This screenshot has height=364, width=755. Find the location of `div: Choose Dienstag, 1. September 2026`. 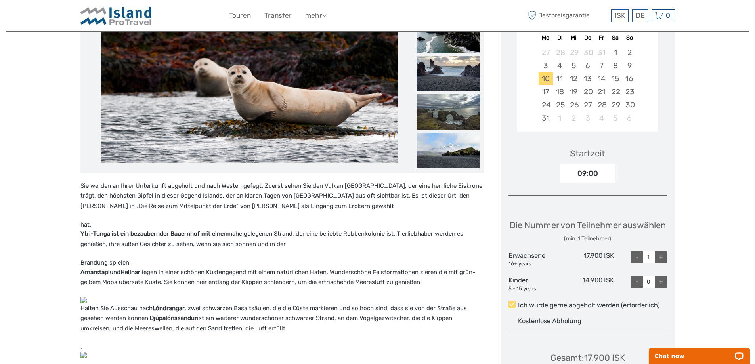

div: Choose Dienstag, 1. September 2026 is located at coordinates (559, 118).